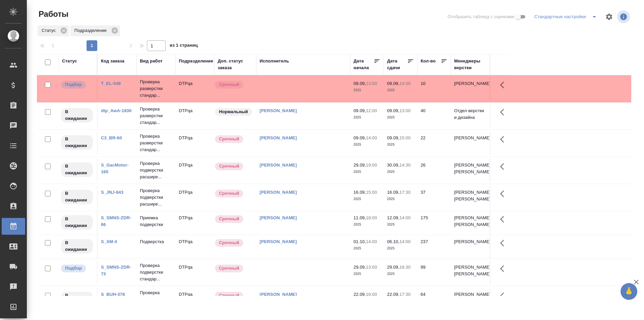 Image resolution: width=644 pixels, height=320 pixels. I want to click on a: S_SMNS-ZDR-73, so click(116, 270).